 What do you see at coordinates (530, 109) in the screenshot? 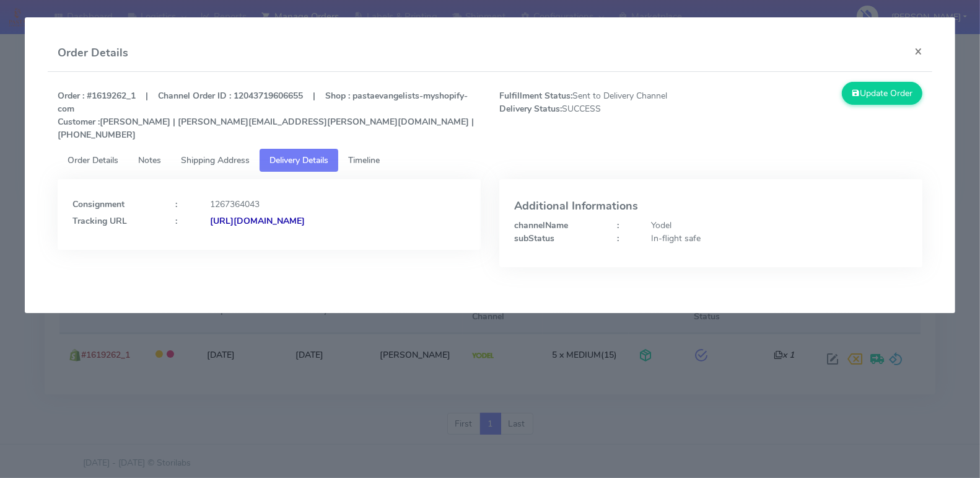
I see `strong: Delivery Status:` at bounding box center [530, 109].